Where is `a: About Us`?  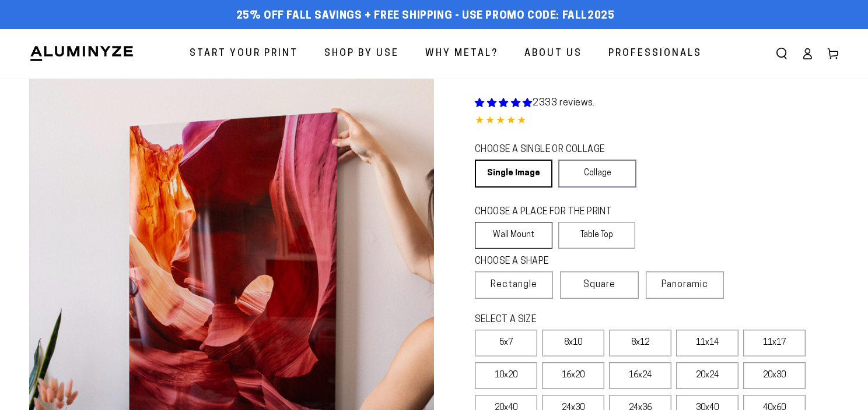 a: About Us is located at coordinates (553, 54).